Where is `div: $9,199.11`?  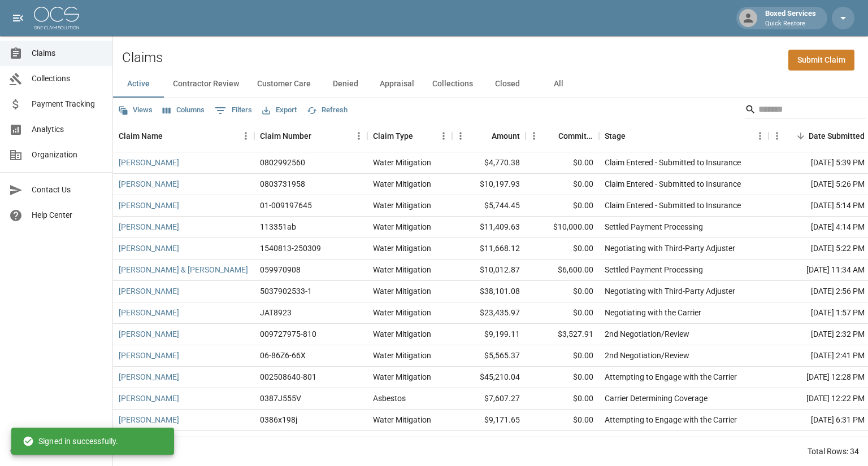 div: $9,199.11 is located at coordinates (489, 334).